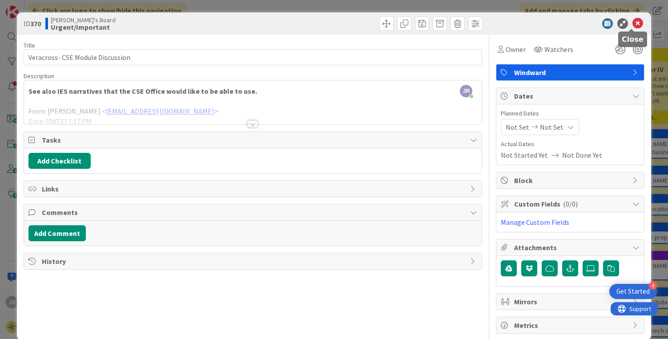 The height and width of the screenshot is (339, 668). What do you see at coordinates (83, 27) in the screenshot?
I see `b: Urgent/Important` at bounding box center [83, 27].